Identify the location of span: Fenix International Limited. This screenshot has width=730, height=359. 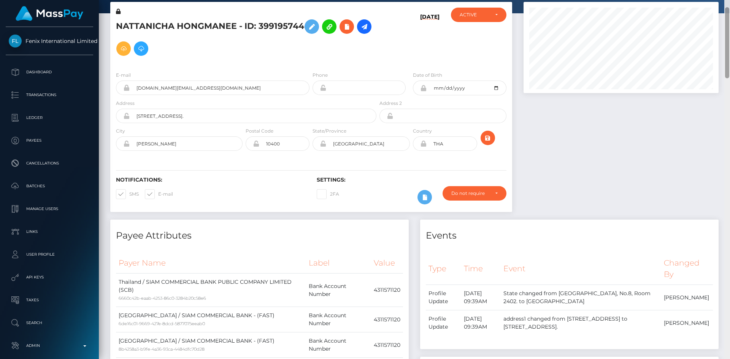
(49, 41).